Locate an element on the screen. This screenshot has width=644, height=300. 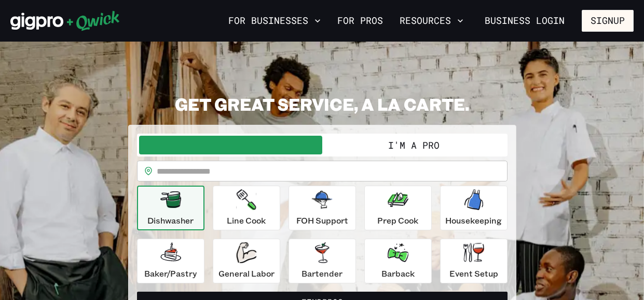
p: Line Cook is located at coordinates (246, 220).